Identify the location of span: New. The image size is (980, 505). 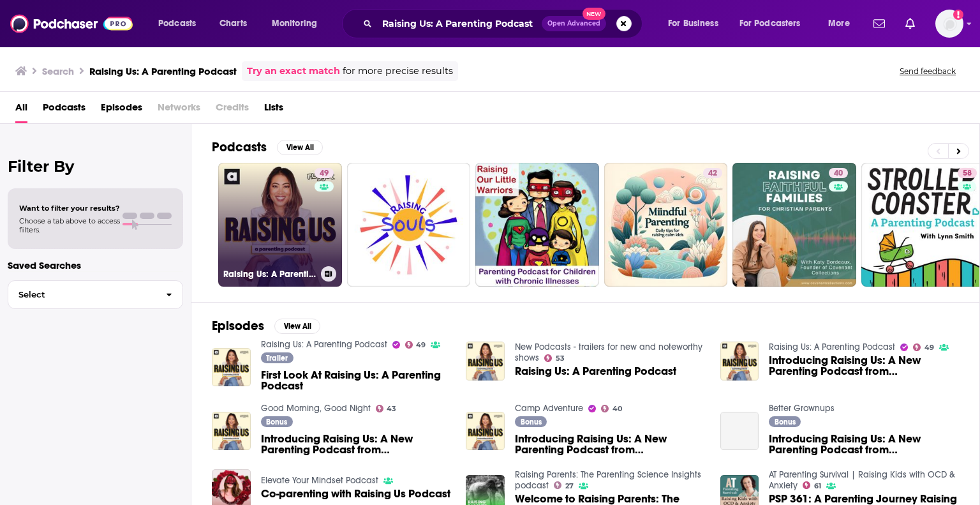
(594, 13).